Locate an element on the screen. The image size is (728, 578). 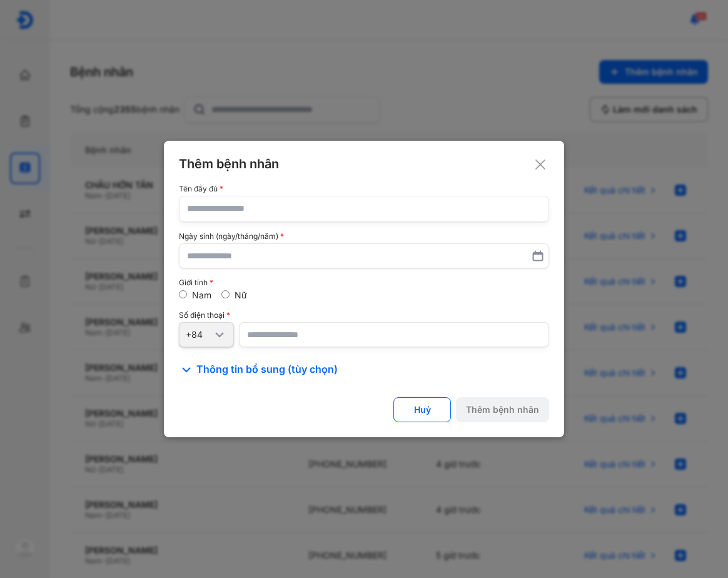
div: Ngày sinh (ngày/tháng/năm) is located at coordinates (364, 236).